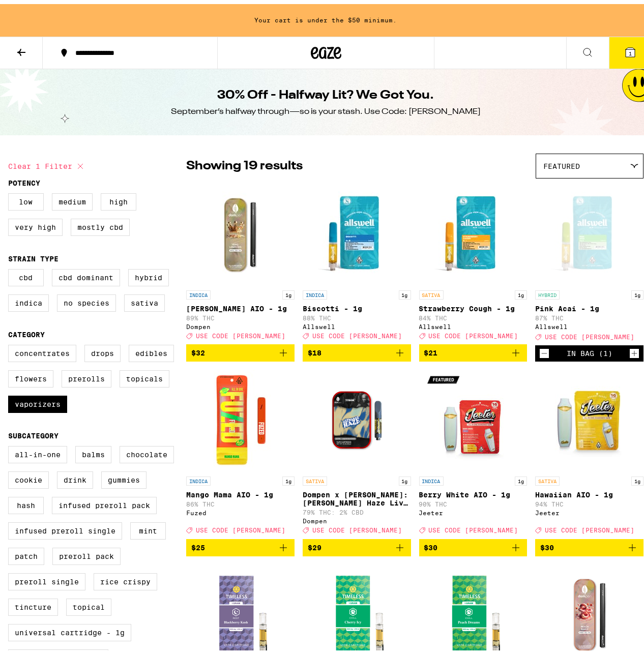 This screenshot has width=644, height=654. What do you see at coordinates (100, 223) in the screenshot?
I see `label: Mostly CBD` at bounding box center [100, 223].